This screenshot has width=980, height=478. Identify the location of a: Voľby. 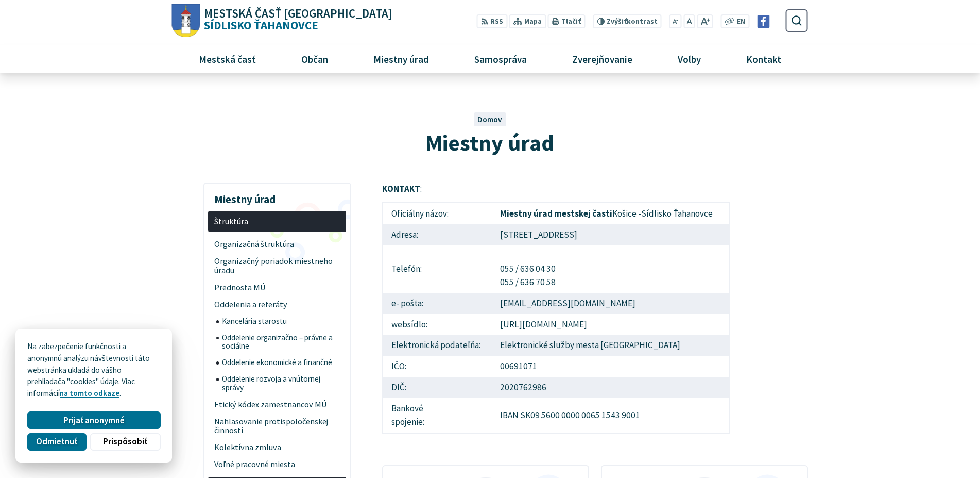
(690, 59).